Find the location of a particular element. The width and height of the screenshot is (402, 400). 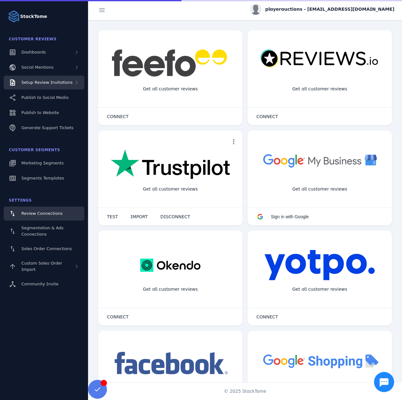

span: Customer Segments is located at coordinates (34, 150).